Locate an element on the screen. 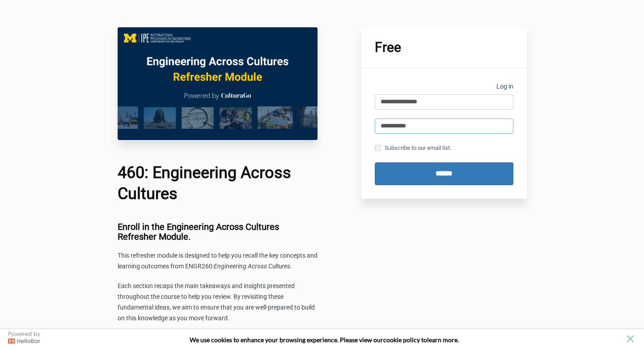 The image size is (644, 348). strong: to is located at coordinates (424, 340).